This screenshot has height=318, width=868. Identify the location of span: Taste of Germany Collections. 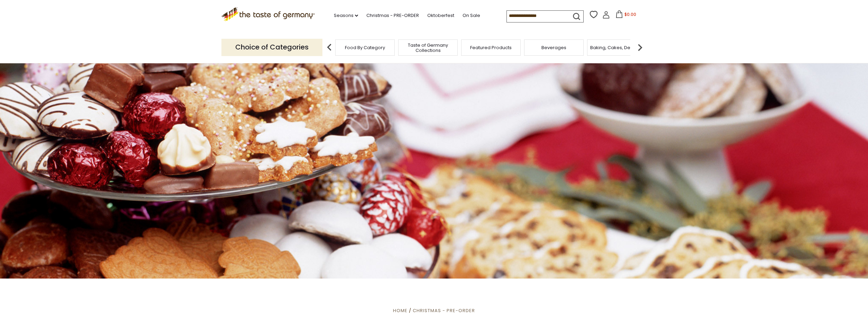
(428, 48).